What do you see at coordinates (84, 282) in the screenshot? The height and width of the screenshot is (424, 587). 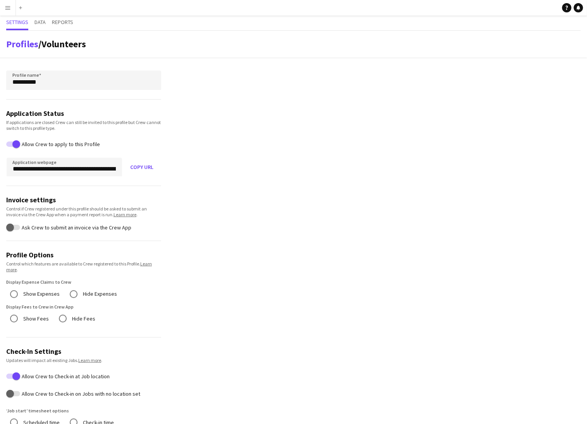 I see `label: Display Expense Claims to Crew` at bounding box center [84, 282].